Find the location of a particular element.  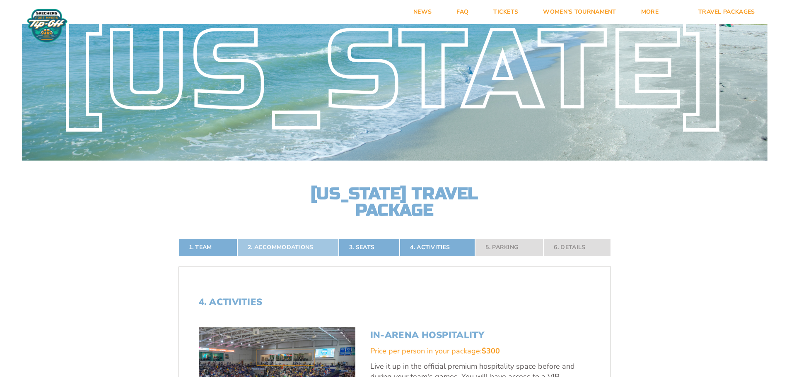

img: Fort Myers Tip-Off is located at coordinates (47, 26).